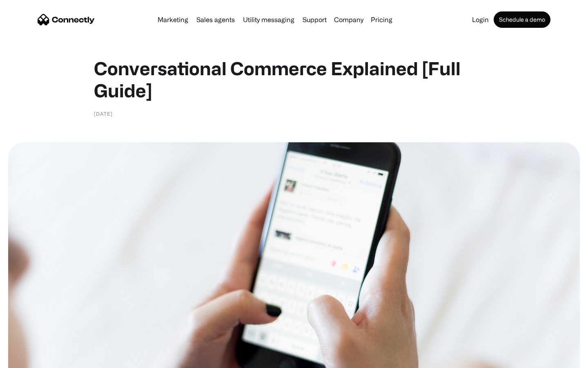 The height and width of the screenshot is (368, 588). I want to click on aside: Language selected: English, so click(28, 360).